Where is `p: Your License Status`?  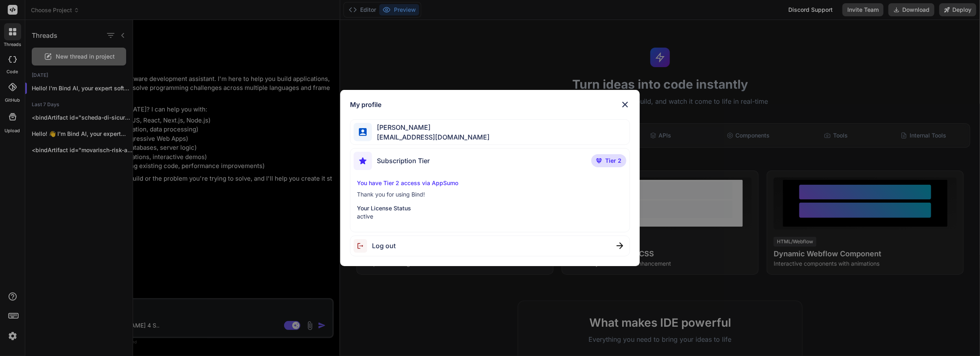
p: Your License Status is located at coordinates (490, 208).